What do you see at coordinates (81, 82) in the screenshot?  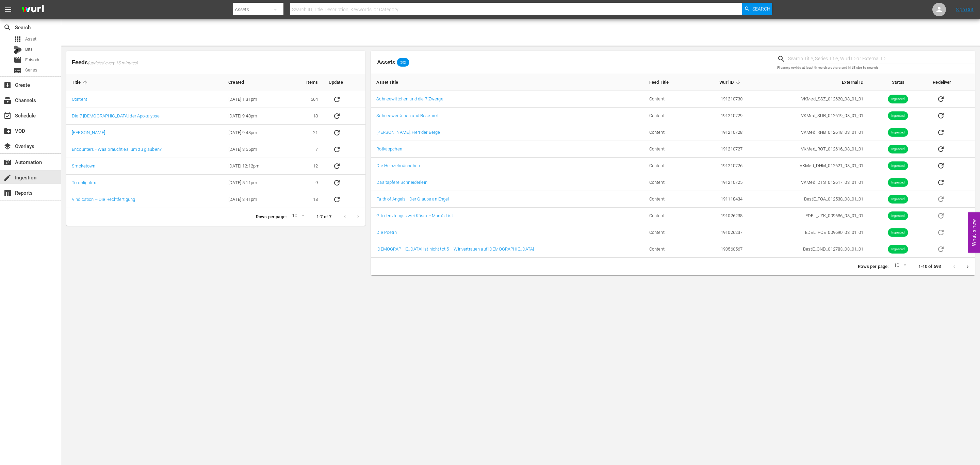 I see `span: Title` at bounding box center [81, 82].